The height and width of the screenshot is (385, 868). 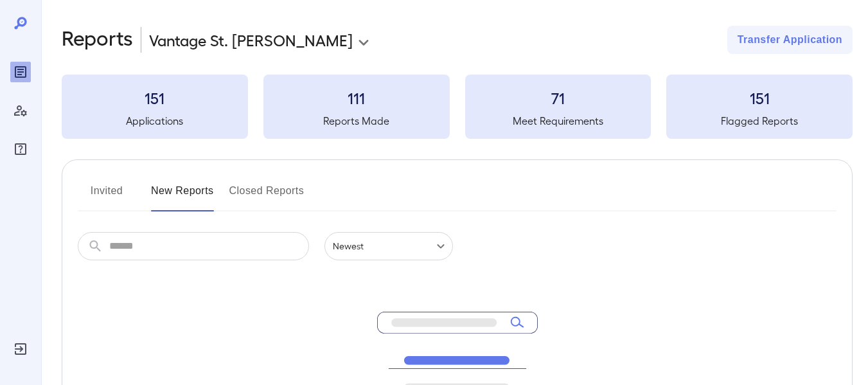 What do you see at coordinates (759, 121) in the screenshot?
I see `h5: Flagged Reports` at bounding box center [759, 121].